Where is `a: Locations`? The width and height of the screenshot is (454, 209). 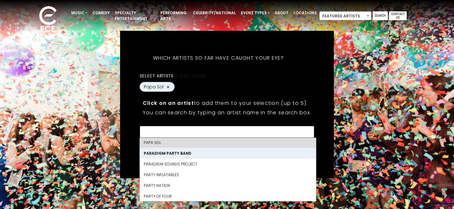 a: Locations is located at coordinates (305, 13).